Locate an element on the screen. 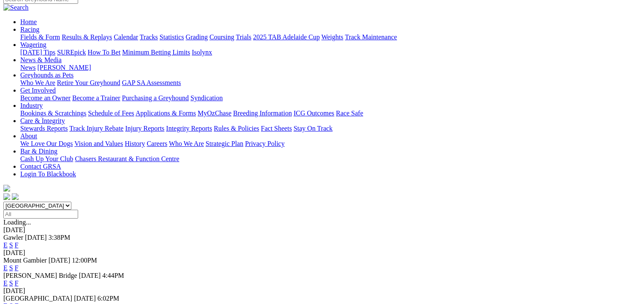  a: Retire Your Greyhound is located at coordinates (88, 82).